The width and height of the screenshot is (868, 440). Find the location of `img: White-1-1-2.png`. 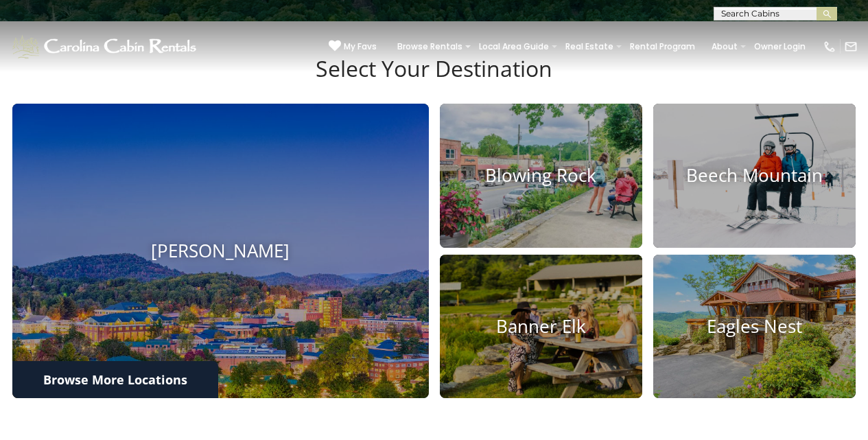

img: White-1-1-2.png is located at coordinates (105, 47).